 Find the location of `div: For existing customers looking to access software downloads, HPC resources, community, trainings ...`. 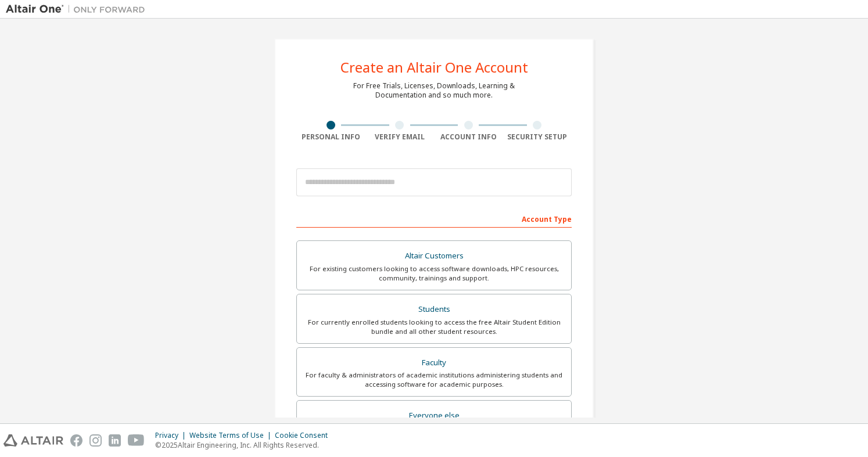

div: For existing customers looking to access software downloads, HPC resources, community, trainings ... is located at coordinates (434, 274).